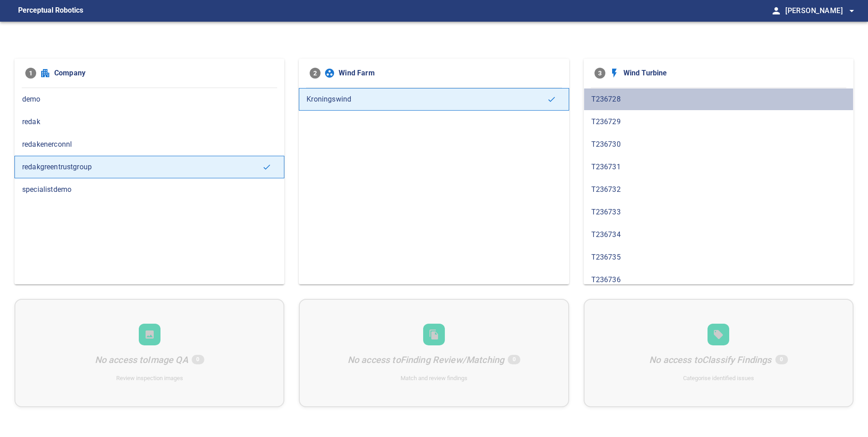 This screenshot has height=437, width=868. What do you see at coordinates (718, 99) in the screenshot?
I see `span: T236728` at bounding box center [718, 99].